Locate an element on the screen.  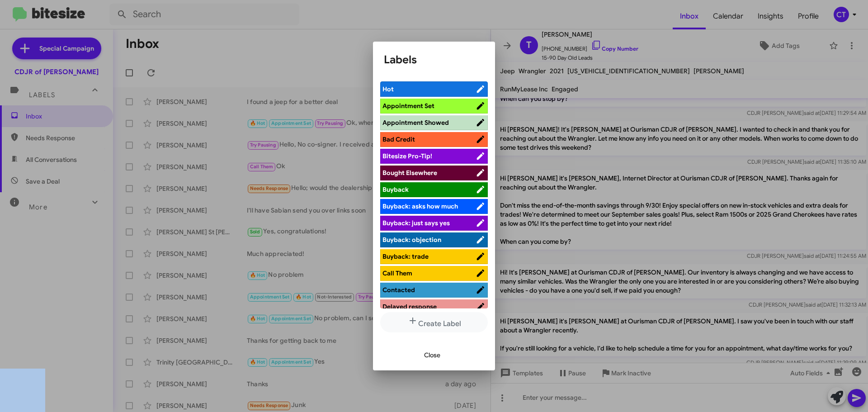
button: Create Label is located at coordinates (434, 322).